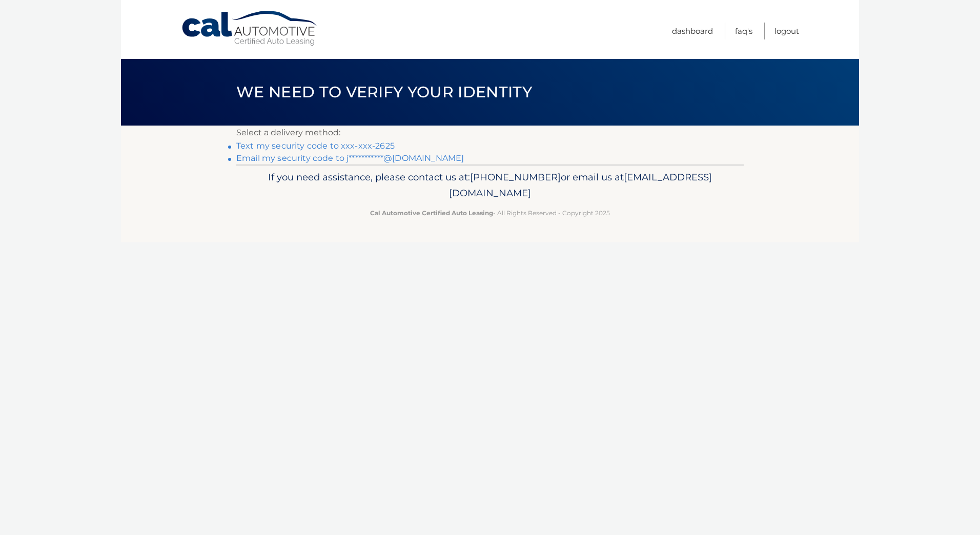  What do you see at coordinates (490, 132) in the screenshot?
I see `p: Select a delivery method:` at bounding box center [490, 132].